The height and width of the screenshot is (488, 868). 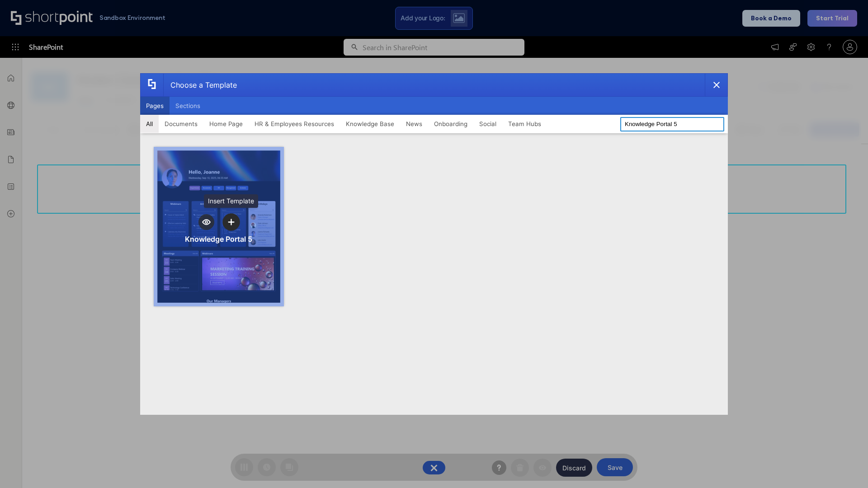 What do you see at coordinates (187, 105) in the screenshot?
I see `button: Sections` at bounding box center [187, 105].